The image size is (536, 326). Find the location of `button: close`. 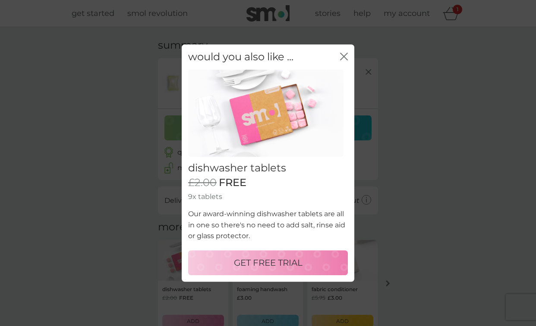

button: close is located at coordinates (344, 57).